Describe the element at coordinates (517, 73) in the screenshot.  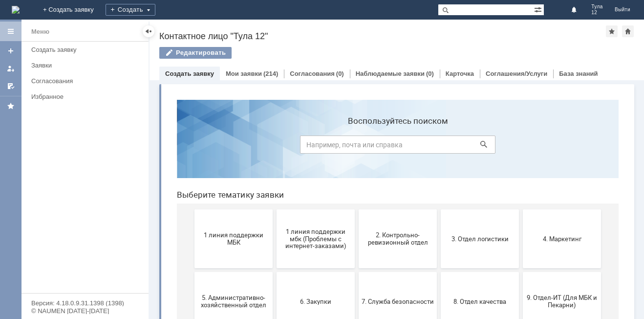
I see `a: Соглашения/Услуги` at that location.